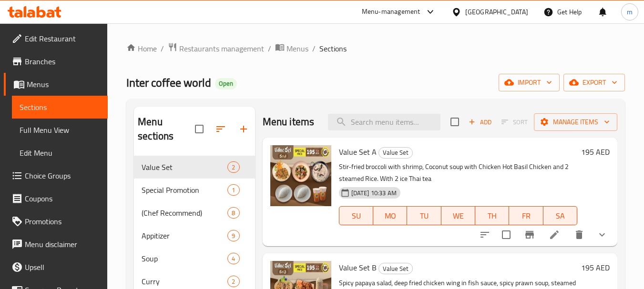 This screenshot has height=289, width=644. What do you see at coordinates (390, 216) in the screenshot?
I see `span: MO` at bounding box center [390, 216].